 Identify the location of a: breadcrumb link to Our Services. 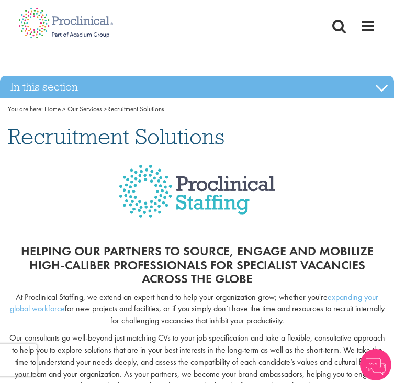
(85, 109).